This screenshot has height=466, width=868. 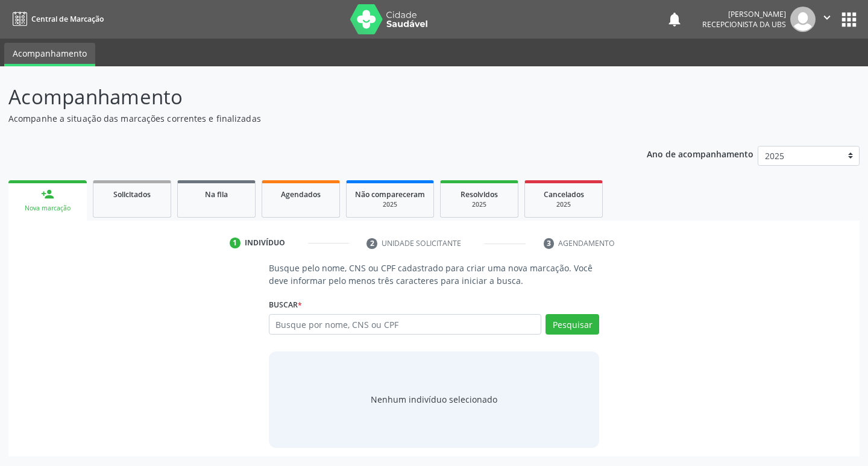 I want to click on span: Não compareceram, so click(x=390, y=194).